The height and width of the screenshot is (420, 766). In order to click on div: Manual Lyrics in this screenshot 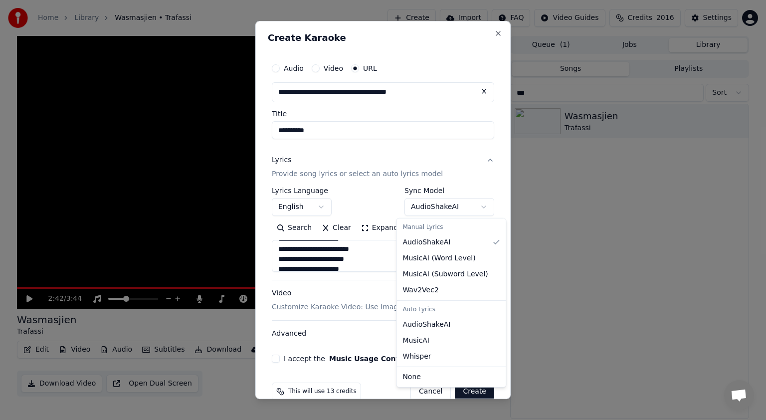, I will do `click(451, 227)`.